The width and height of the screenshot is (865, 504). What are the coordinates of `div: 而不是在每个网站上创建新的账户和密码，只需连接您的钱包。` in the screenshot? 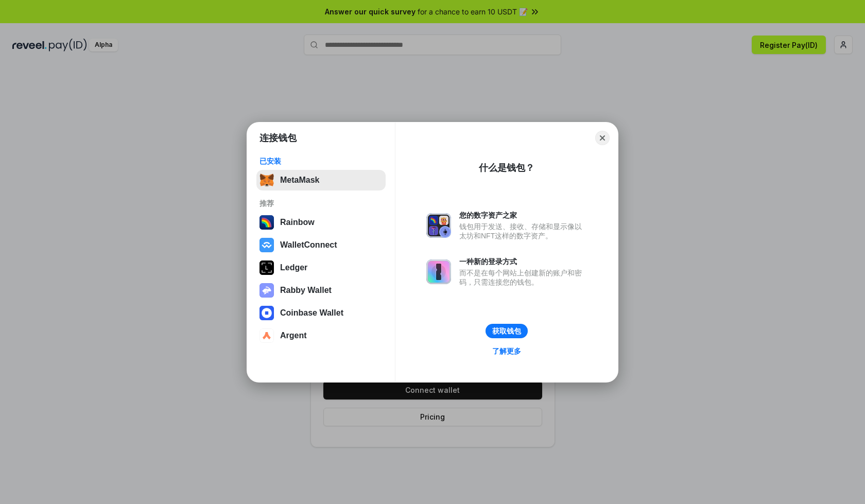 It's located at (523, 278).